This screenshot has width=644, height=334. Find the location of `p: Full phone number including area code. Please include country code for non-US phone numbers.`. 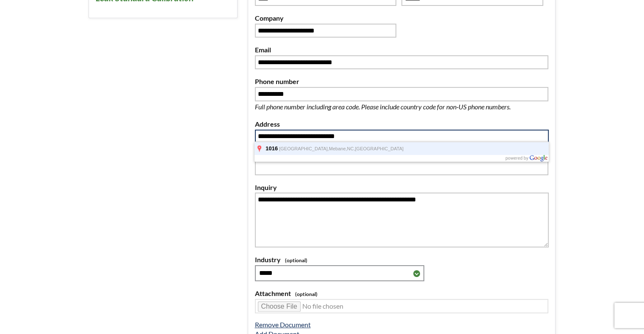

p: Full phone number including area code. Please include country code for non-US phone numbers. is located at coordinates (397, 107).